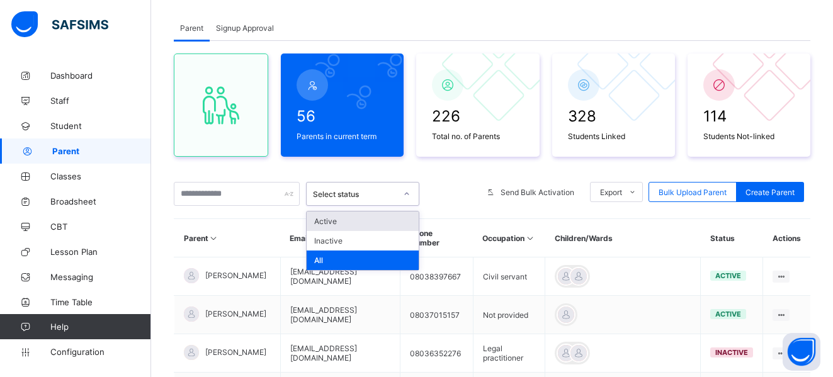 The width and height of the screenshot is (833, 377). I want to click on span: inactive, so click(732, 353).